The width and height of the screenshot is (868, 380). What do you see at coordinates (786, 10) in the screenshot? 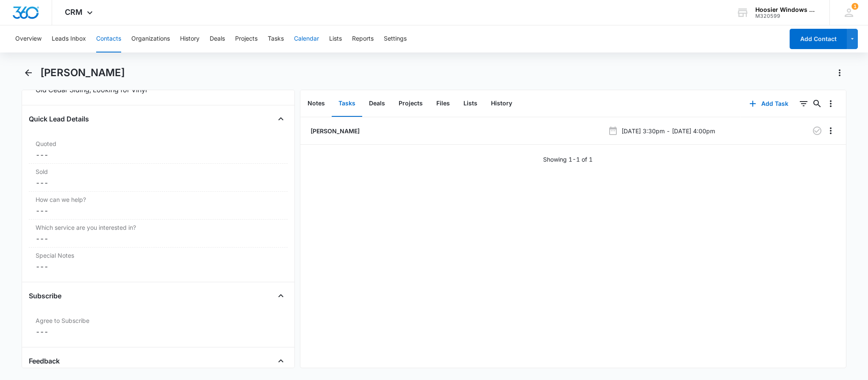
I see `div: account name` at bounding box center [786, 10].